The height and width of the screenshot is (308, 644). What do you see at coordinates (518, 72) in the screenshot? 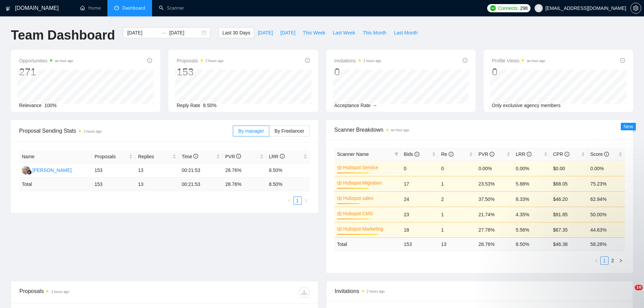
I see `div: 0` at bounding box center [518, 72].